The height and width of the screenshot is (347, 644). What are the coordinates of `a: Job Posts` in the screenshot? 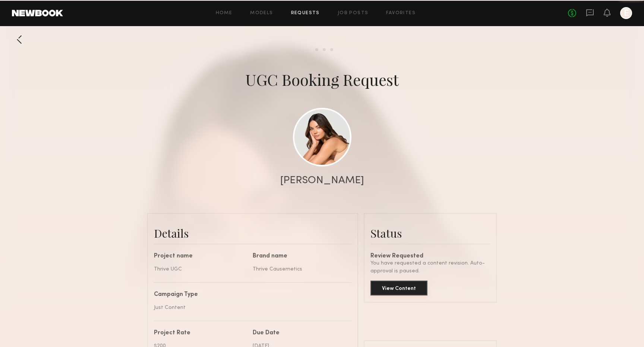 It's located at (353, 13).